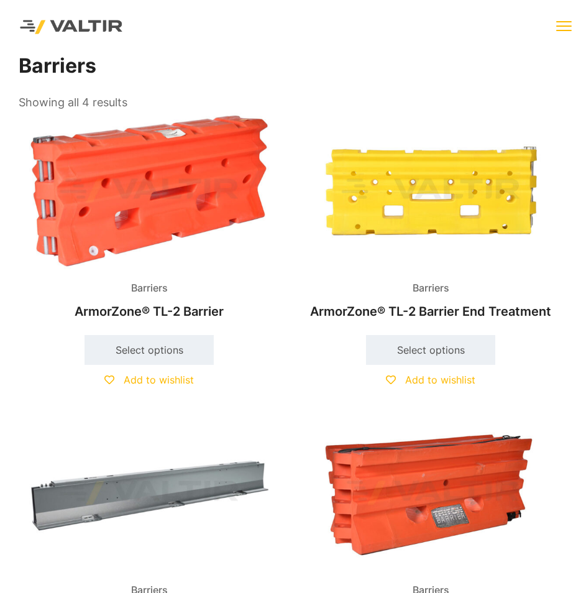 The height and width of the screenshot is (593, 581). What do you see at coordinates (71, 27) in the screenshot?
I see `img: Valtir Rentals` at bounding box center [71, 27].